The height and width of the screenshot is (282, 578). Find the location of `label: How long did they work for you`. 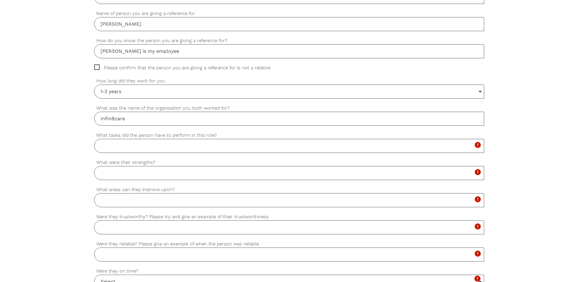

label: How long did they work for you is located at coordinates (289, 81).